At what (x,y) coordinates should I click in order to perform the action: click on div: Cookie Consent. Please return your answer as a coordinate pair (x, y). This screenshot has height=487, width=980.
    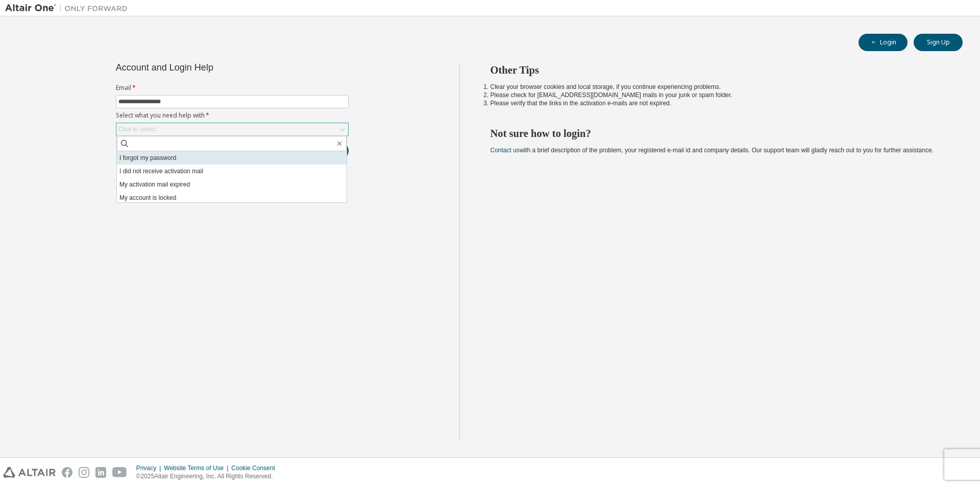
    Looking at the image, I should click on (256, 468).